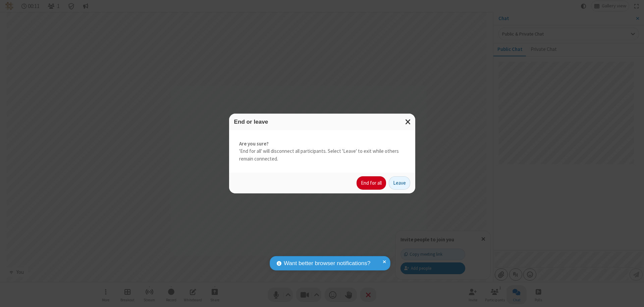  What do you see at coordinates (408, 122) in the screenshot?
I see `button: Close modal` at bounding box center [408, 122].